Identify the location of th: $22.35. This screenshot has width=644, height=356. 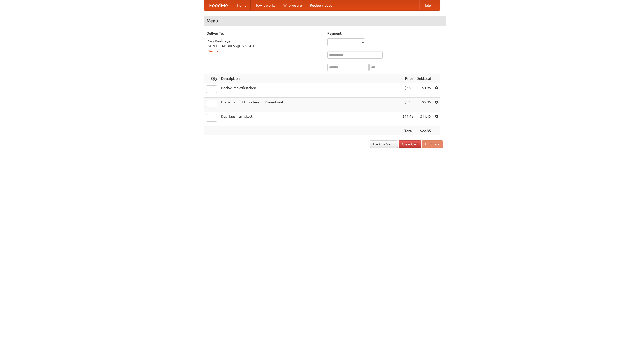
(424, 131).